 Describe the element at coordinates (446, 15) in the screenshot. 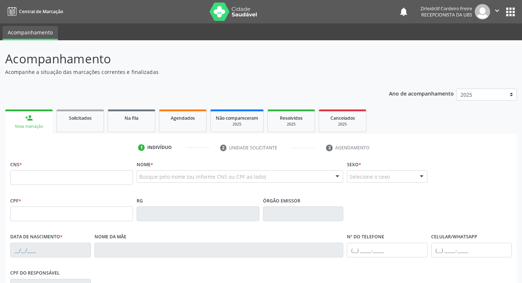

I see `span: Recepcionista da UBS` at that location.